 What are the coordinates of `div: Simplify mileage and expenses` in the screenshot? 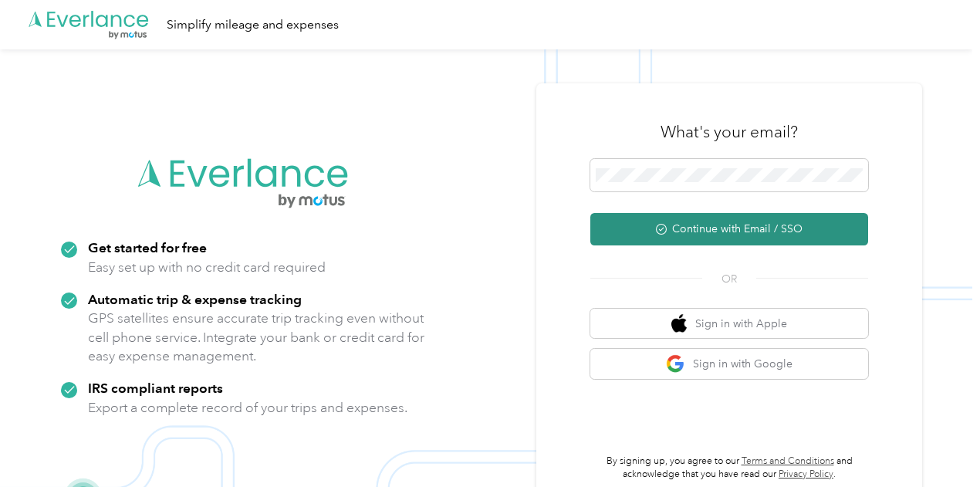 It's located at (253, 25).